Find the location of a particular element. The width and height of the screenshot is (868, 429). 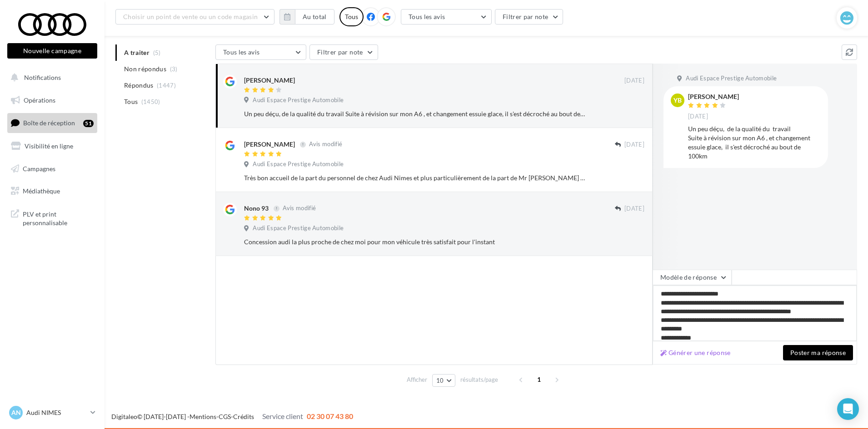

a: Médiathèque is located at coordinates (52, 191).